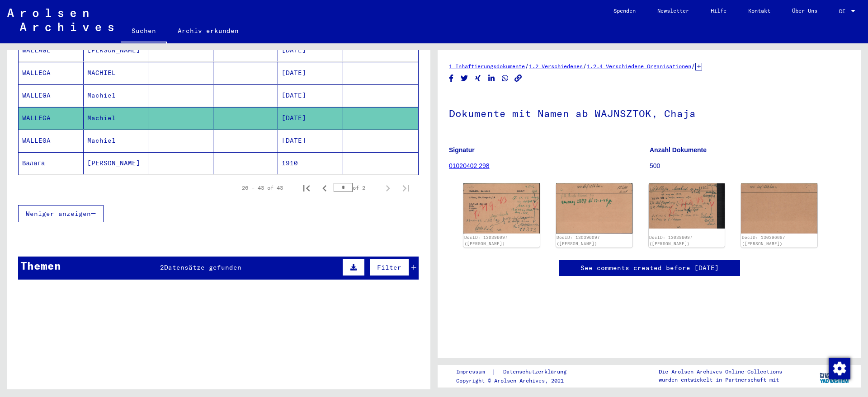 This screenshot has height=397, width=868. I want to click on button: Share on Xing, so click(478, 78).